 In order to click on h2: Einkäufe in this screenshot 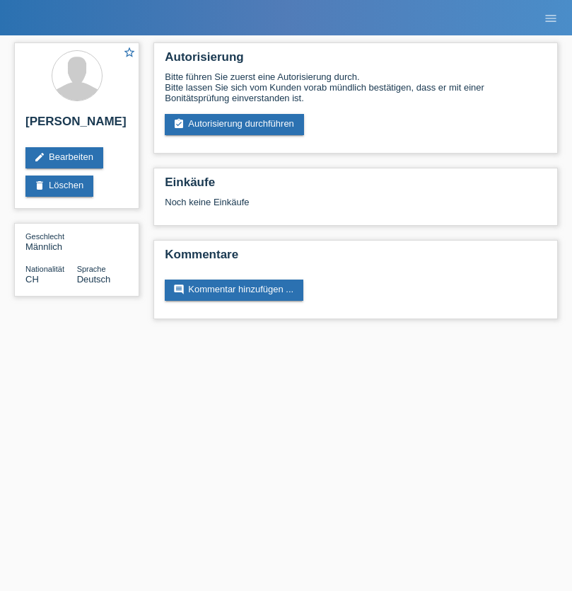, I will do `click(356, 186)`.